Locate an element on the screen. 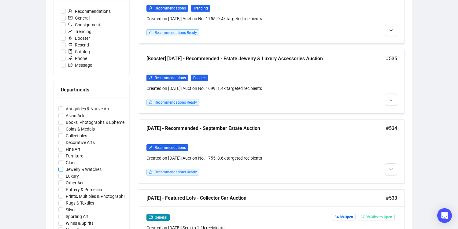 The width and height of the screenshot is (458, 229). span: Furniture is located at coordinates (74, 156).